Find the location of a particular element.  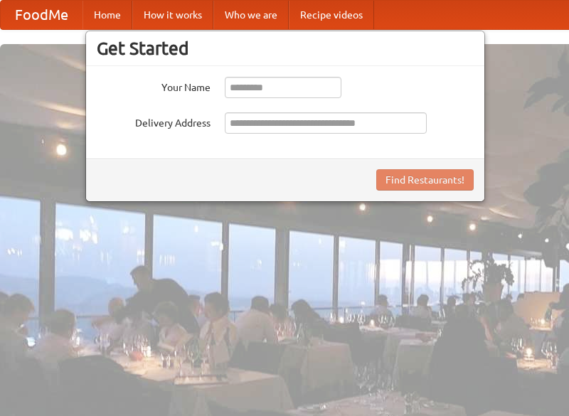

a: Recipe videos is located at coordinates (331, 15).